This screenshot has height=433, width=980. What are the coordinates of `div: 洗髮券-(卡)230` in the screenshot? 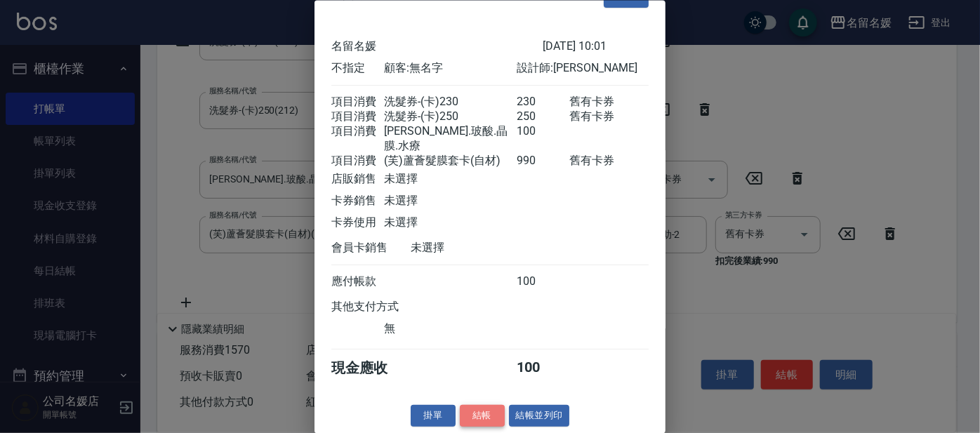 It's located at (450, 101).